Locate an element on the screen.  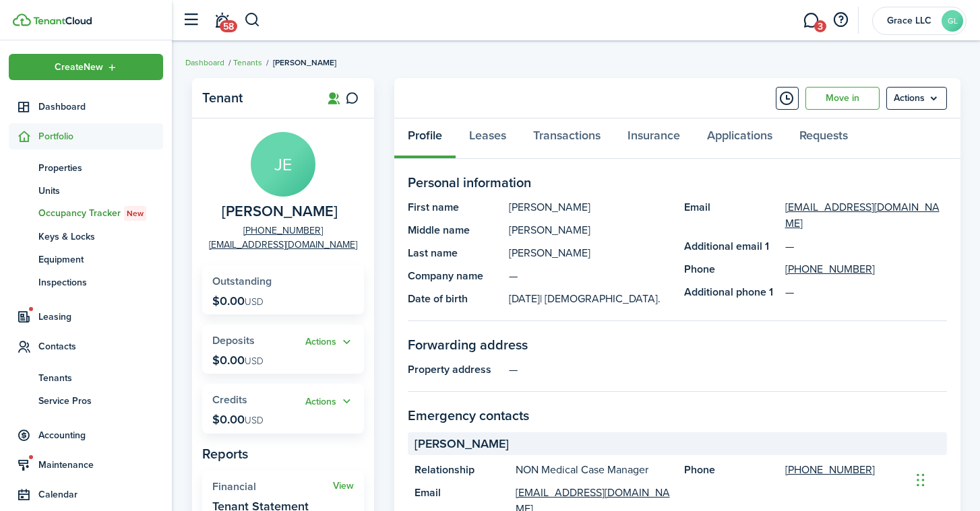
panel-main-title: Tenant is located at coordinates (256, 98).